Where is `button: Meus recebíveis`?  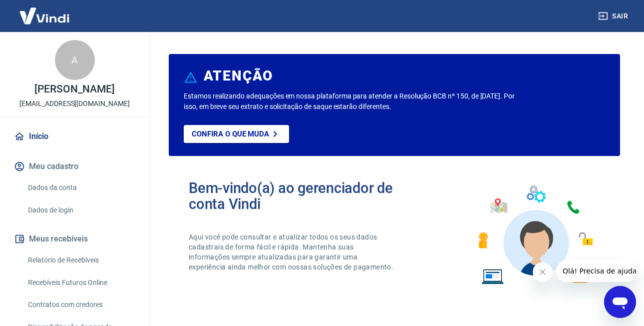
button: Meus recebíveis is located at coordinates (74, 239).